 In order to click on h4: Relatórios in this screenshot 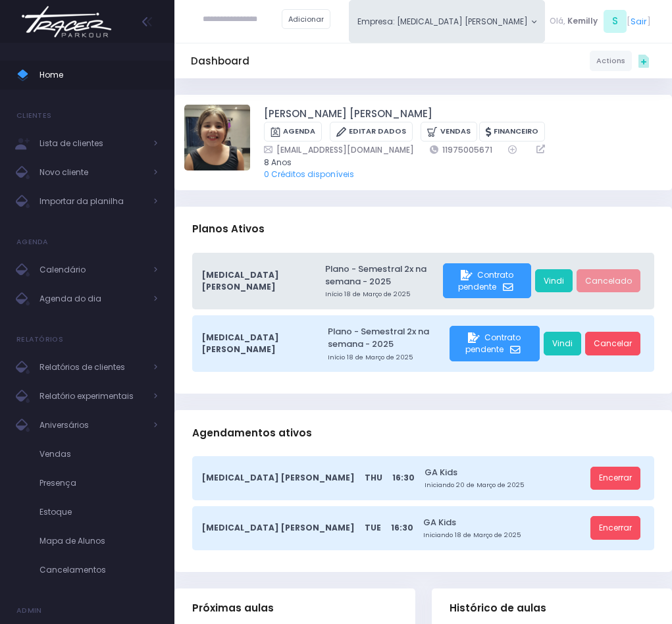, I will do `click(39, 339)`.